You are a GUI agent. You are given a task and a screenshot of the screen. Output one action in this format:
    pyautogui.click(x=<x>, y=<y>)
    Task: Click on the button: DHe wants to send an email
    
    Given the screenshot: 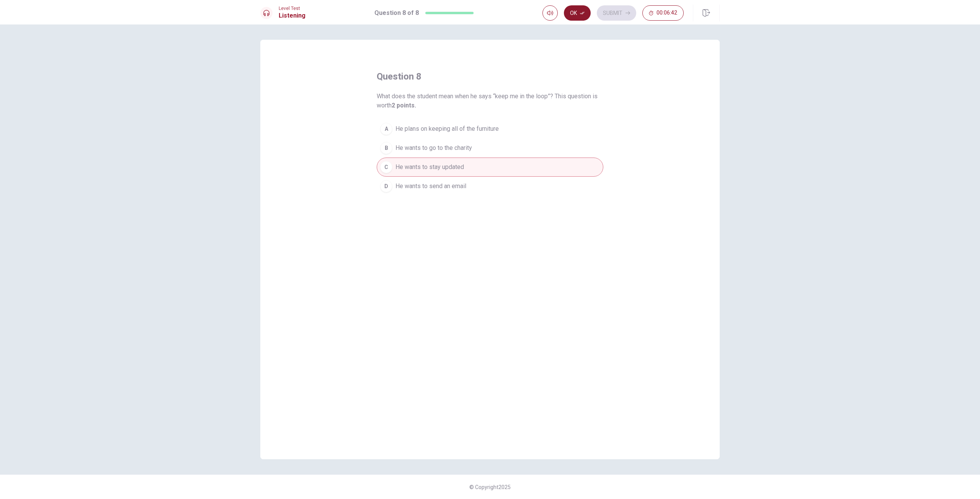 What is the action you would take?
    pyautogui.click(x=490, y=186)
    